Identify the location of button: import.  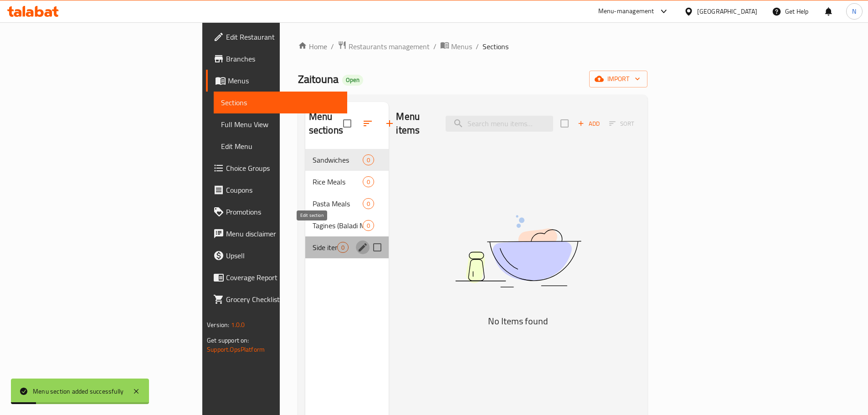
(618, 79).